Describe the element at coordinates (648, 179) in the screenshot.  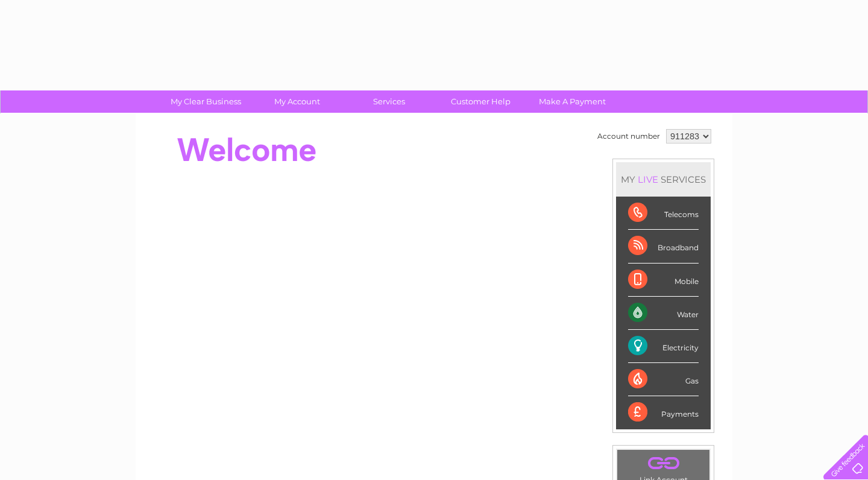
I see `div: LIVE` at that location.